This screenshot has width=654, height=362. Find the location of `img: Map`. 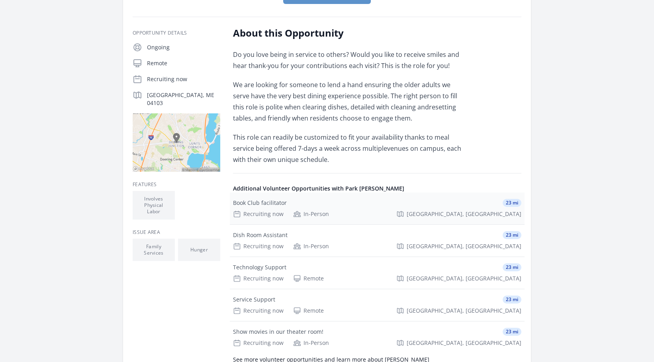

img: Map is located at coordinates (176, 142).